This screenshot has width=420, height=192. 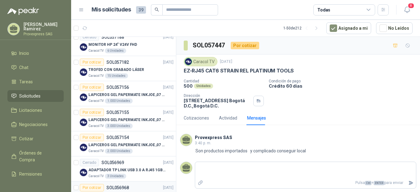 What do you see at coordinates (36, 124) in the screenshot?
I see `a: Negociaciones` at bounding box center [36, 124].